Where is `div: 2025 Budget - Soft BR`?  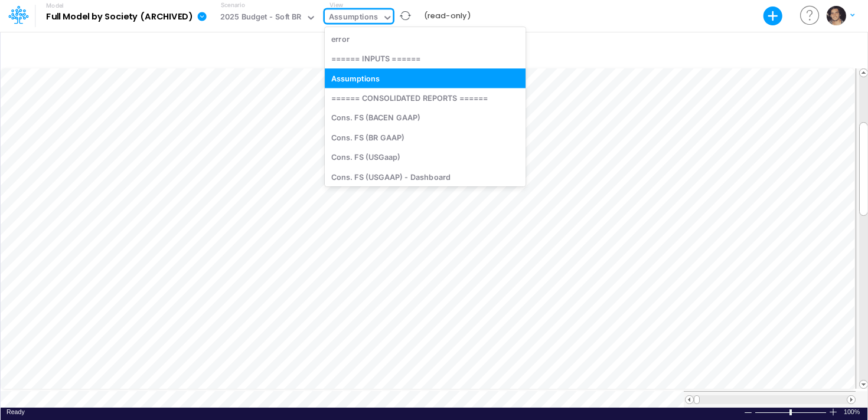
div: 2025 Budget - Soft BR is located at coordinates (261, 18).